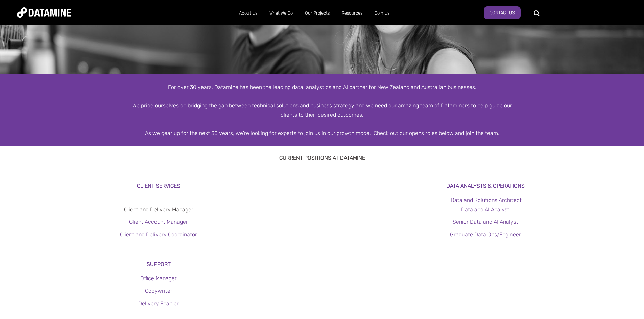  Describe the element at coordinates (159, 222) in the screenshot. I see `a: Client Account Manager` at that location.